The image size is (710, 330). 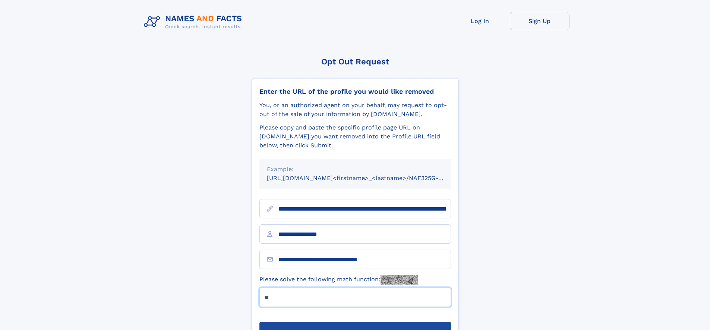 I want to click on div: Opt Out Request, so click(x=355, y=61).